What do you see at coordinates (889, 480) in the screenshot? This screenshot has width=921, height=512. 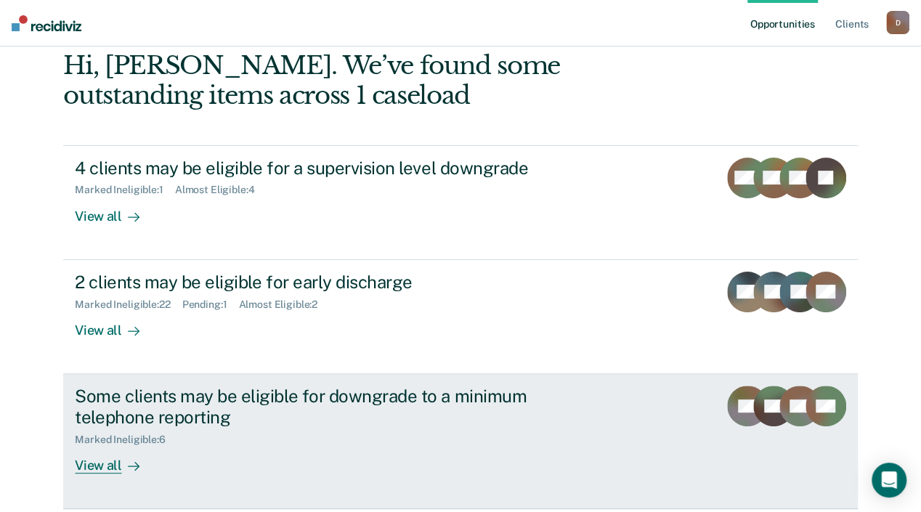 I see `div: Open Intercom Messenger` at bounding box center [889, 480].